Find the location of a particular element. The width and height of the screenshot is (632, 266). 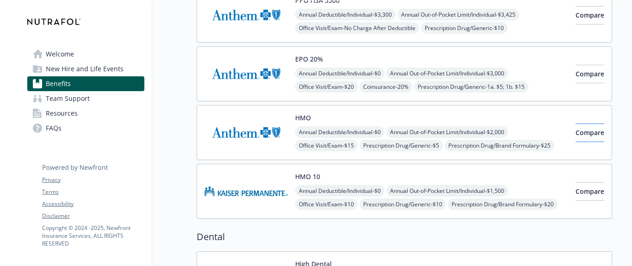

span: New Hire and Life Events is located at coordinates (85, 69).